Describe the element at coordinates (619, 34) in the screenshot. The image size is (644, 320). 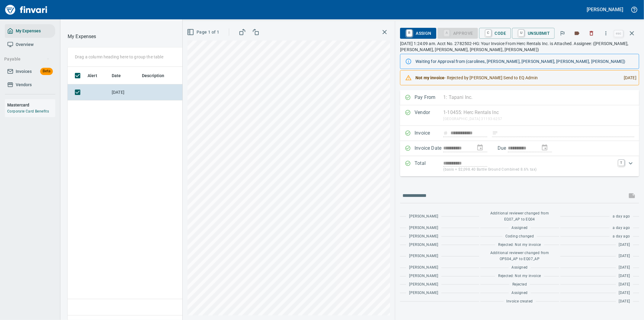
I see `a: esc` at that location.